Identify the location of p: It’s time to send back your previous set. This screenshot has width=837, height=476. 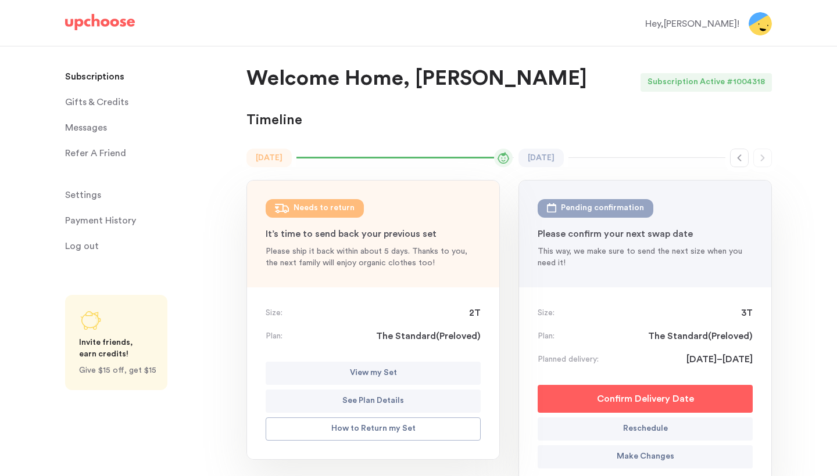
(373, 234).